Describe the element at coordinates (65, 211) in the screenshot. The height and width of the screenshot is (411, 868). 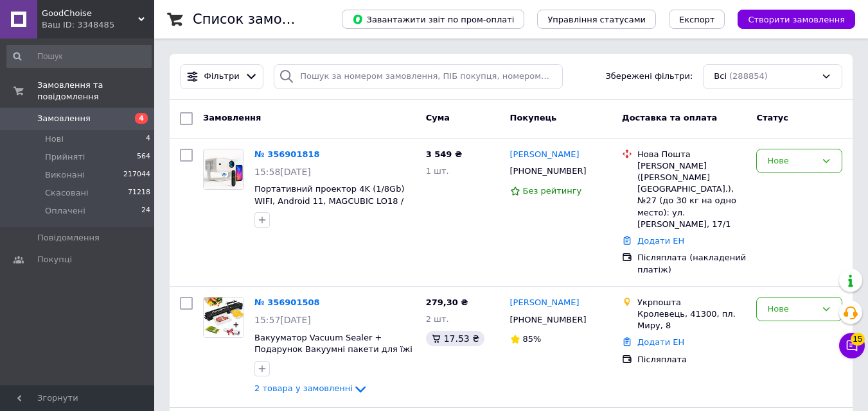
I see `span: Оплачені` at that location.